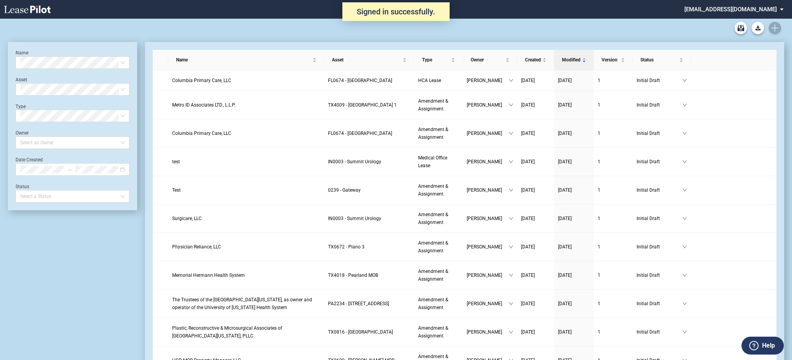  I want to click on span: TX4018 - Pearland MOB, so click(353, 275).